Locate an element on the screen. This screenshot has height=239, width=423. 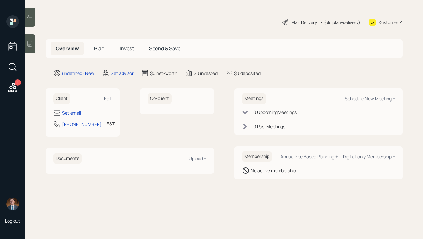
div: Set email is located at coordinates (72, 113).